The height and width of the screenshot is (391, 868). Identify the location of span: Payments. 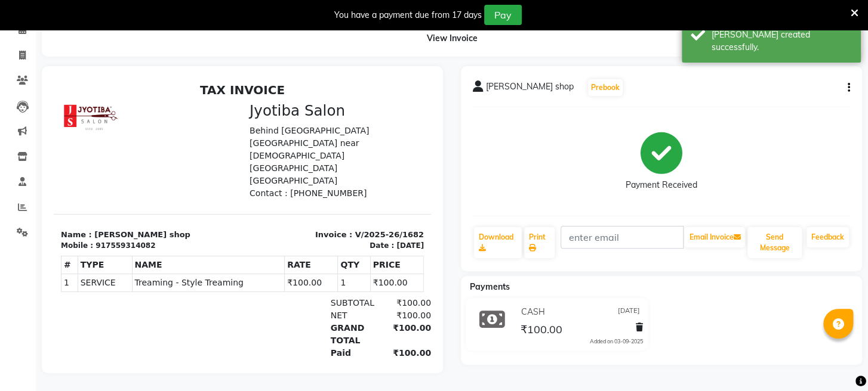
(489, 287).